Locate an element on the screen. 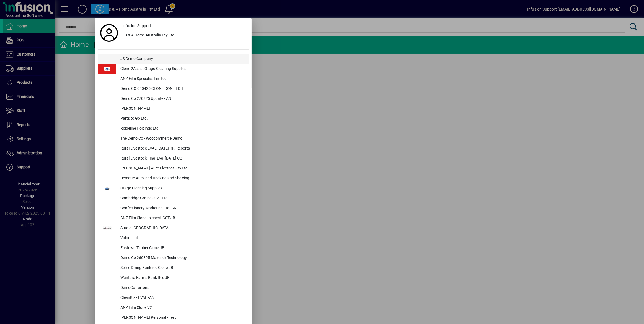 Image resolution: width=644 pixels, height=324 pixels. button: DemoCo Turtons is located at coordinates (173, 288).